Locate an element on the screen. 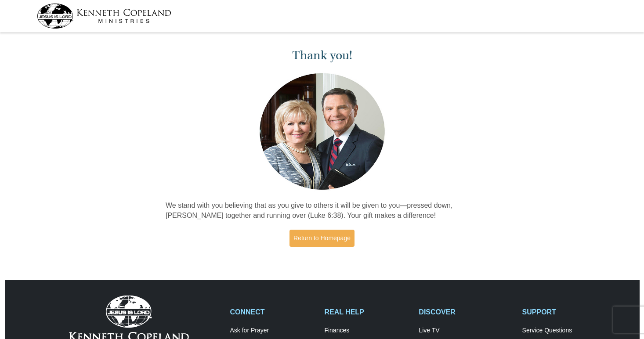 The height and width of the screenshot is (339, 644). h2: SUPPORT is located at coordinates (565, 311).